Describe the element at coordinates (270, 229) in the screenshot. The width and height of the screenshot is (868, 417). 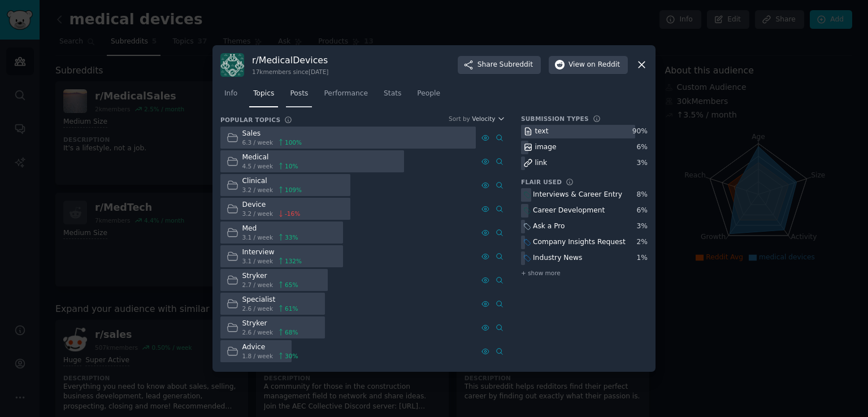
I see `div: Med` at that location.